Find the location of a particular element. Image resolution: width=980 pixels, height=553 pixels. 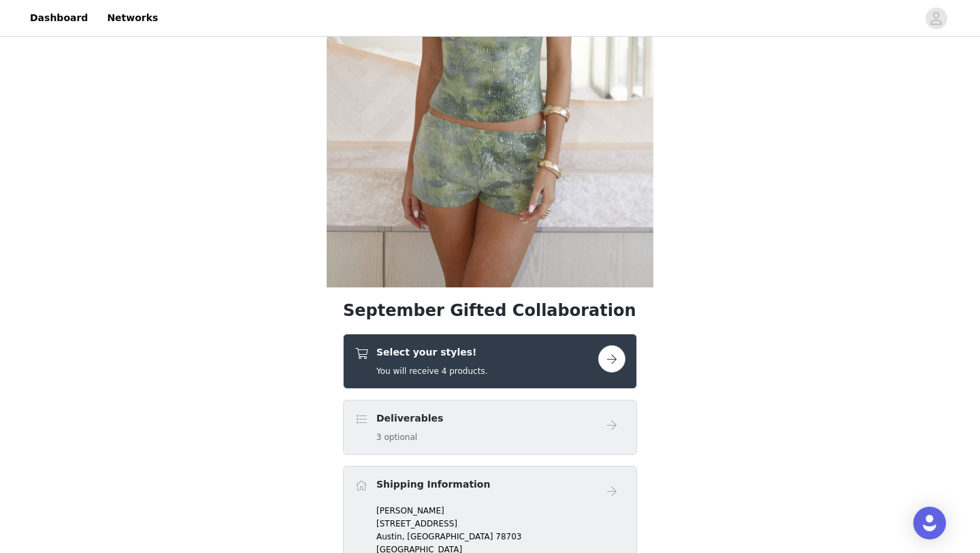

span: 78703 is located at coordinates (508, 537).